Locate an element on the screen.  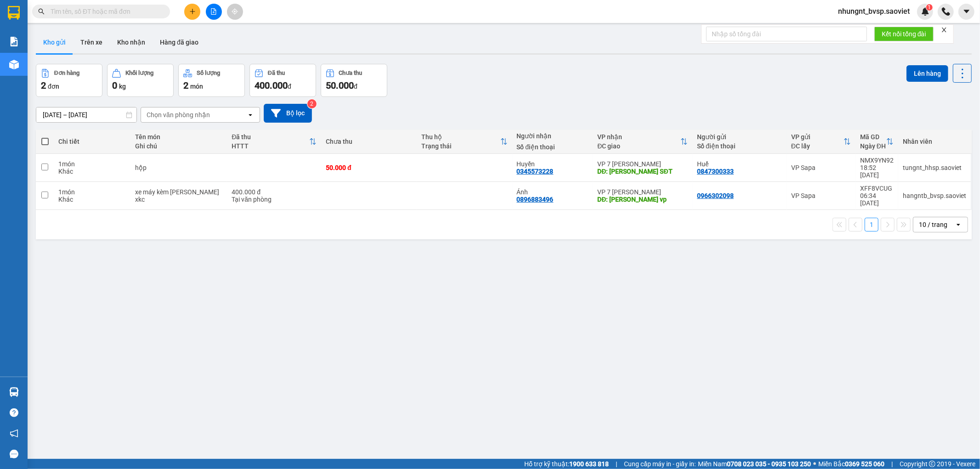
span: 2 is located at coordinates (43, 85).